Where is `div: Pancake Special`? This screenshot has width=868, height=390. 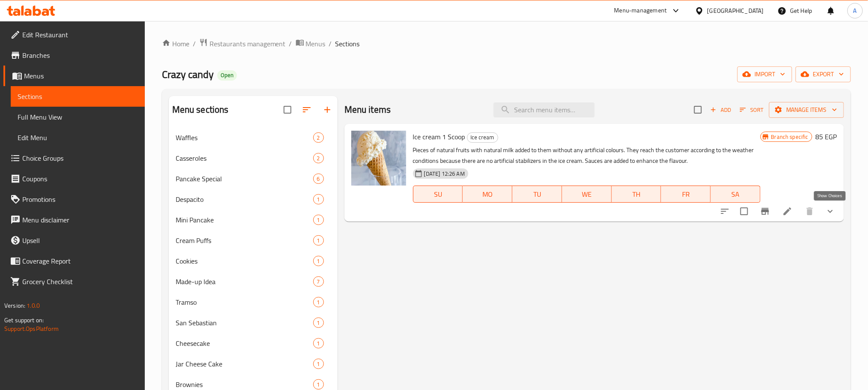 div: Pancake Special is located at coordinates (244, 179).